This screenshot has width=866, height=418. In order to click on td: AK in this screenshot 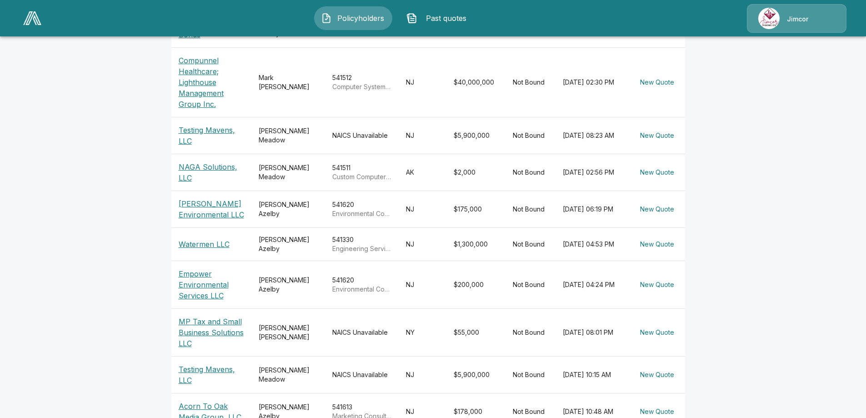, I will do `click(422, 172)`.